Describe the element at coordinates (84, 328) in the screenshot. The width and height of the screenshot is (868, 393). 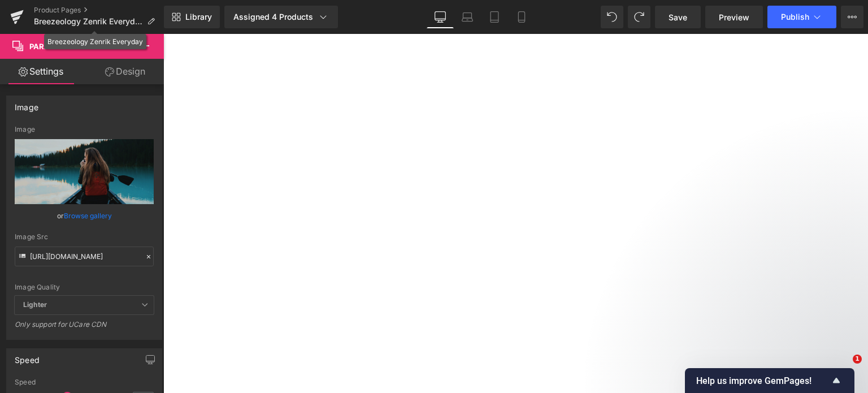
I see `div: Only support for UCare CDN` at that location.